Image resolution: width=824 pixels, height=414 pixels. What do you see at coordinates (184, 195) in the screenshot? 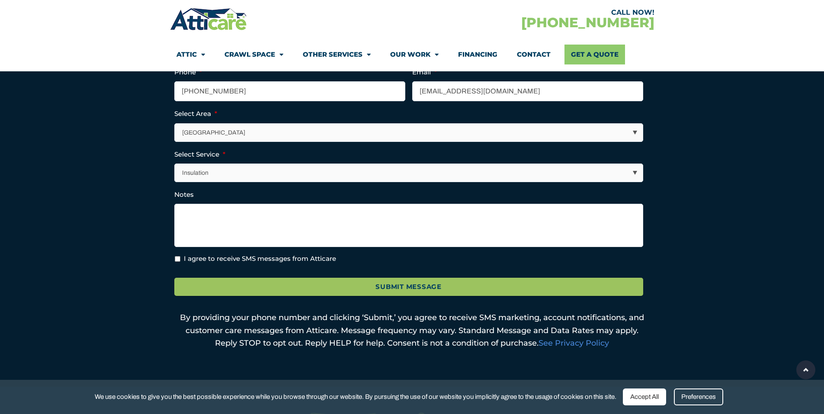
I see `label: Notes` at bounding box center [184, 195].